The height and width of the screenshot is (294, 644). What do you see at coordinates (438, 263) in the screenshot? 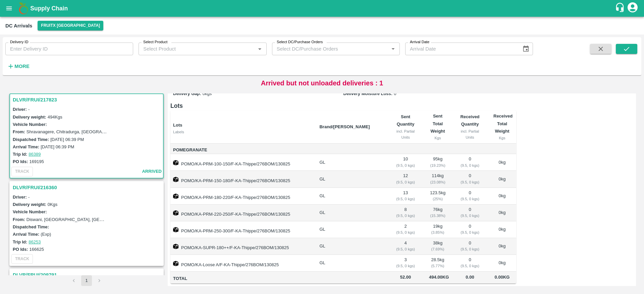
I see `td: 28.5 kg` at bounding box center [438, 263].